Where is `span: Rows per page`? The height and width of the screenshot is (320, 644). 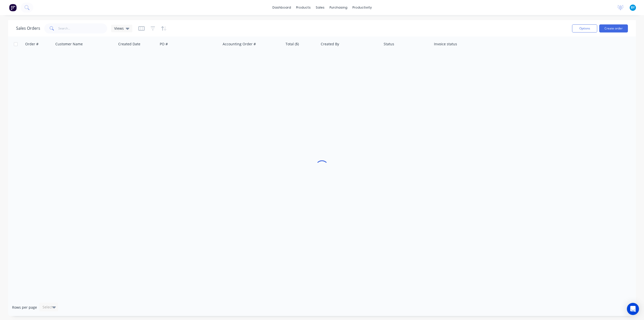 span: Rows per page is located at coordinates (24, 307).